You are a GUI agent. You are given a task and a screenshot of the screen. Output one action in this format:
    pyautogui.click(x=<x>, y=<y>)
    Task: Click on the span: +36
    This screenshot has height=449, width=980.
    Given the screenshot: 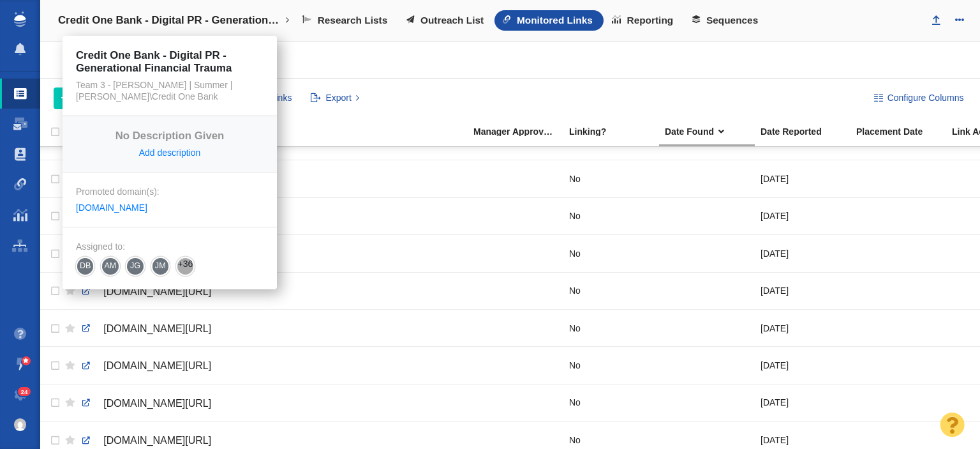 What is the action you would take?
    pyautogui.click(x=185, y=266)
    